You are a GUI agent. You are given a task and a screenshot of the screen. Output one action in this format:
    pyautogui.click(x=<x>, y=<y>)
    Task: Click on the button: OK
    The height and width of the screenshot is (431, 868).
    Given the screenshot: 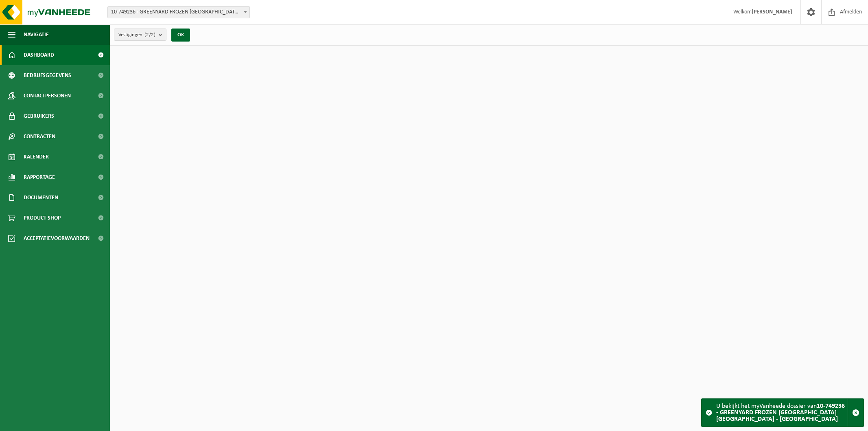 What is the action you would take?
    pyautogui.click(x=181, y=35)
    